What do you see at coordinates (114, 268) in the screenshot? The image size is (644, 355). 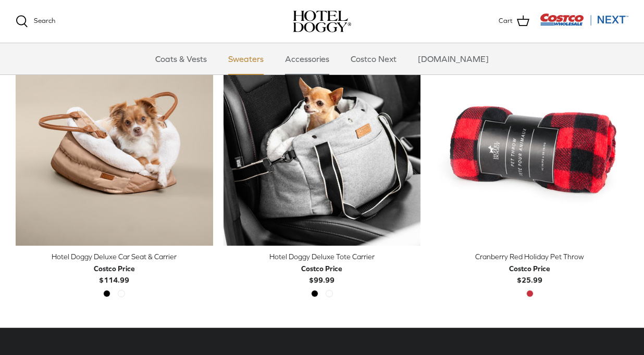 I see `a: Hotel Doggy Deluxe Car Seat & Carrier Costco Price$114.99` at bounding box center [114, 268].